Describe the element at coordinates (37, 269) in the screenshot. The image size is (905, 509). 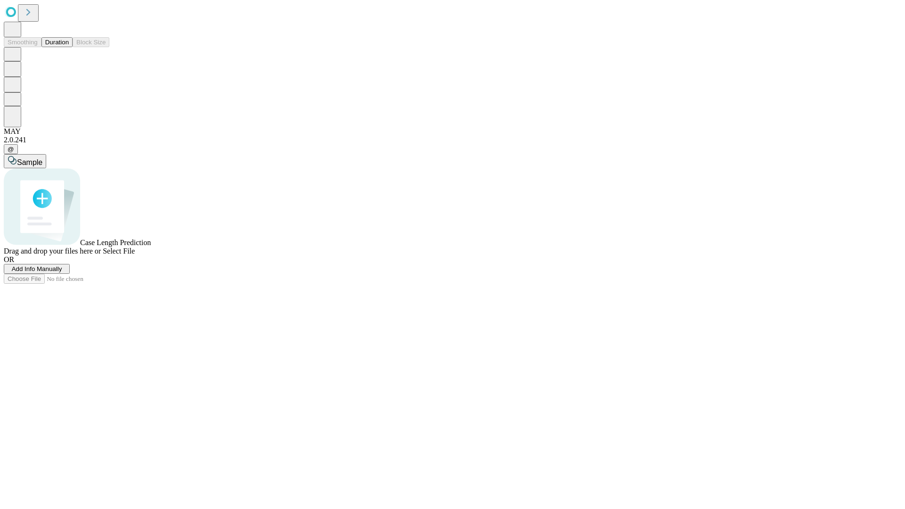
I see `span: Add Info Manually` at that location.